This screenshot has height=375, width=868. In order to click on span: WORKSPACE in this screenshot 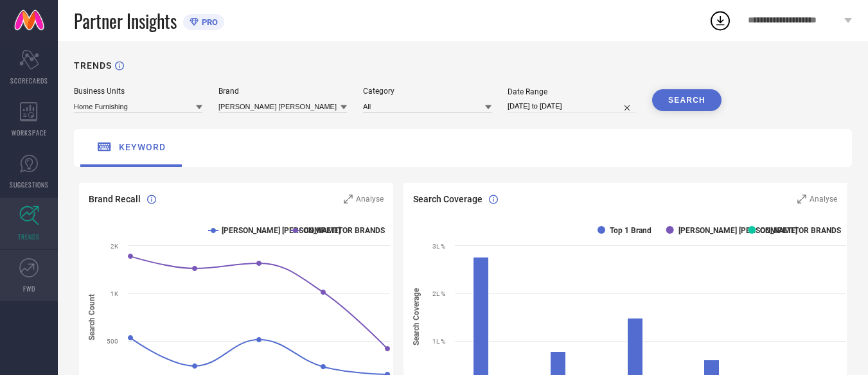, I will do `click(29, 133)`.